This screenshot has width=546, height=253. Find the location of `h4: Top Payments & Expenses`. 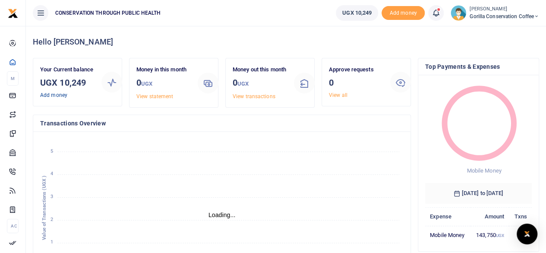

h4: Top Payments & Expenses is located at coordinates (478, 67).